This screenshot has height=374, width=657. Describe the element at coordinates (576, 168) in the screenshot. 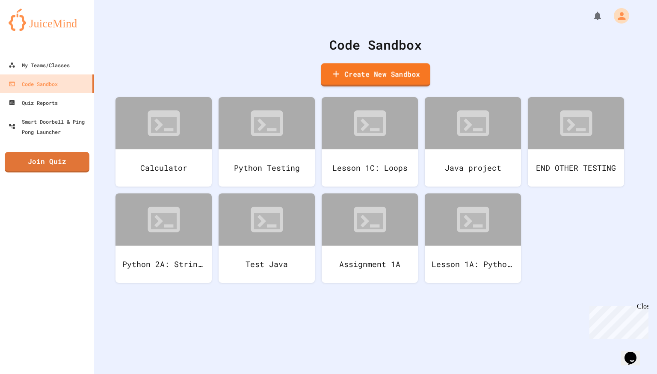

I see `div: END OTHER TESTING` at that location.